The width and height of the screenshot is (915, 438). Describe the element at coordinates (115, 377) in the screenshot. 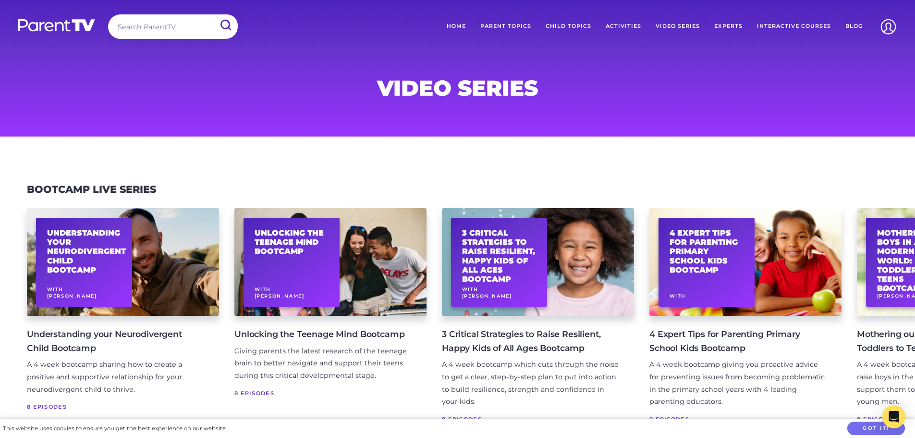

I see `div: A 4 week bootcamp sharing how to create a positive and supportive relationship for your neurodive...` at that location.